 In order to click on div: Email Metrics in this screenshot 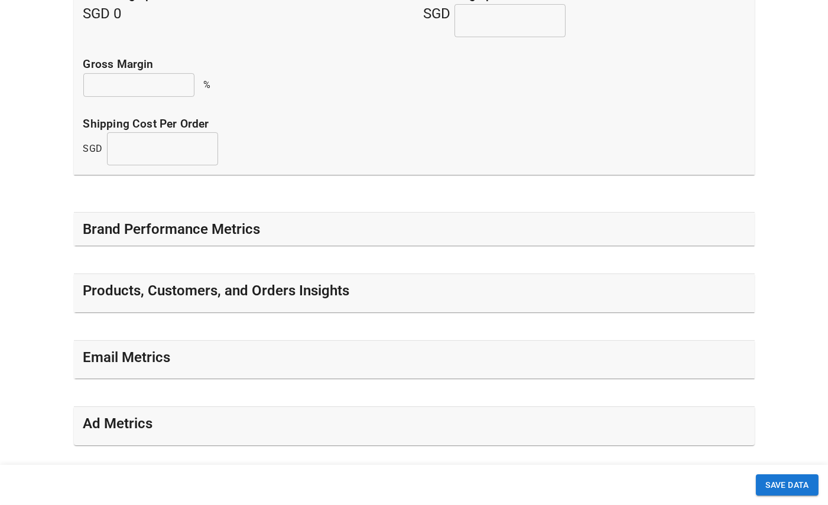, I will do `click(414, 360)`.